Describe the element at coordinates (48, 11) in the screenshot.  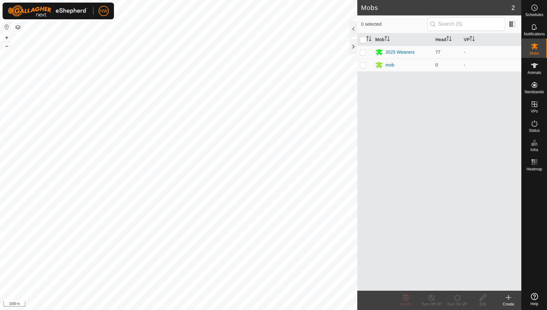
I see `img: Gallagher Logo` at that location.